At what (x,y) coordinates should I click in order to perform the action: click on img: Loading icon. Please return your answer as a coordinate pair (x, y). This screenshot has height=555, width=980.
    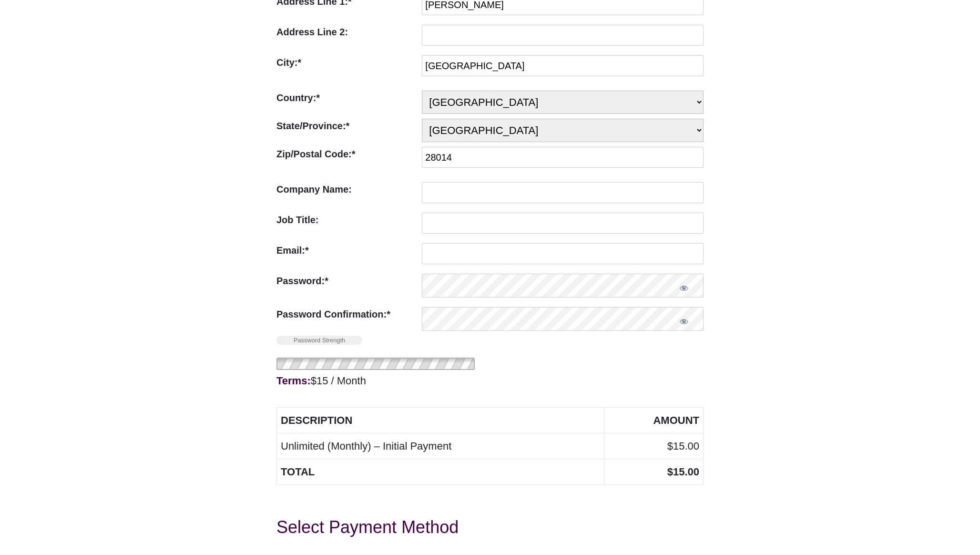
    Looking at the image, I should click on (376, 364).